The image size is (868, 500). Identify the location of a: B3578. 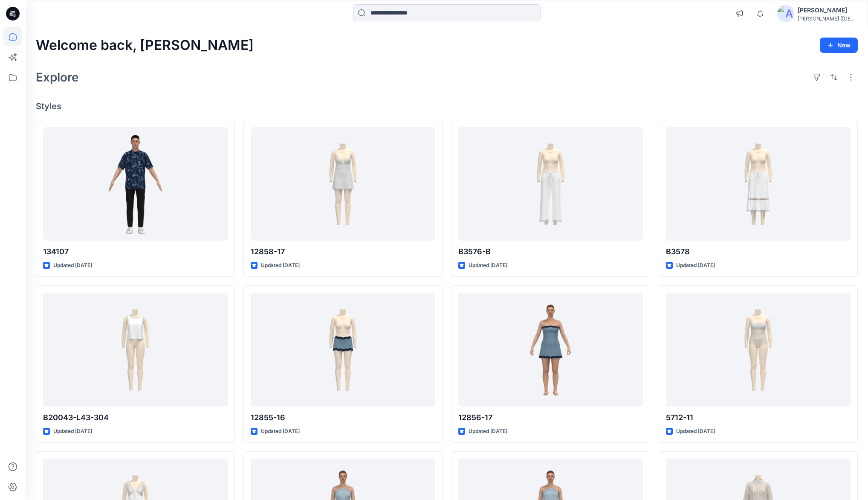
(758, 184).